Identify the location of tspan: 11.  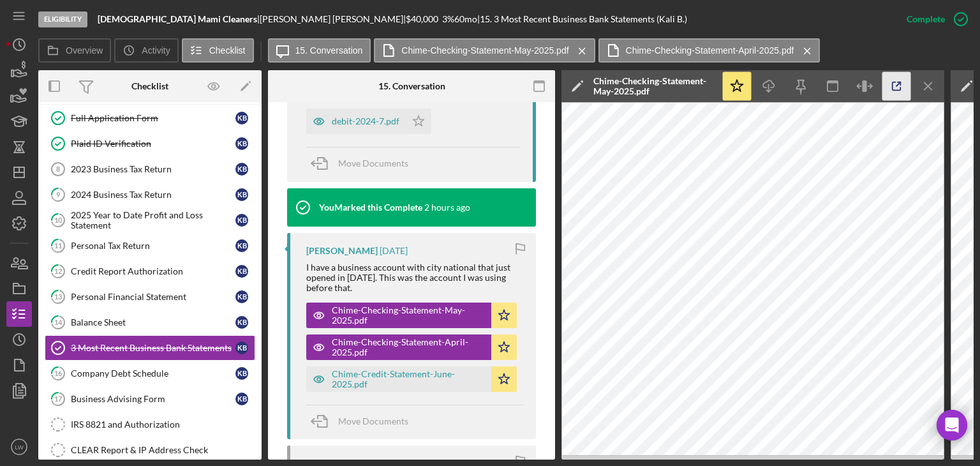
(58, 245).